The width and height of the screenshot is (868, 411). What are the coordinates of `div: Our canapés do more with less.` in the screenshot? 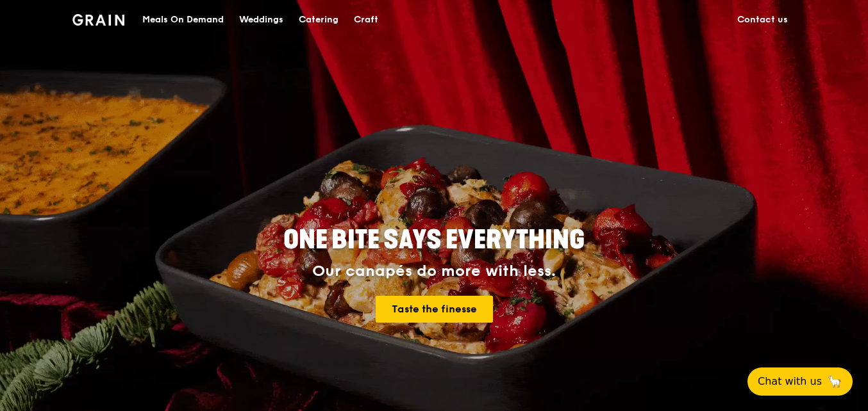 It's located at (434, 271).